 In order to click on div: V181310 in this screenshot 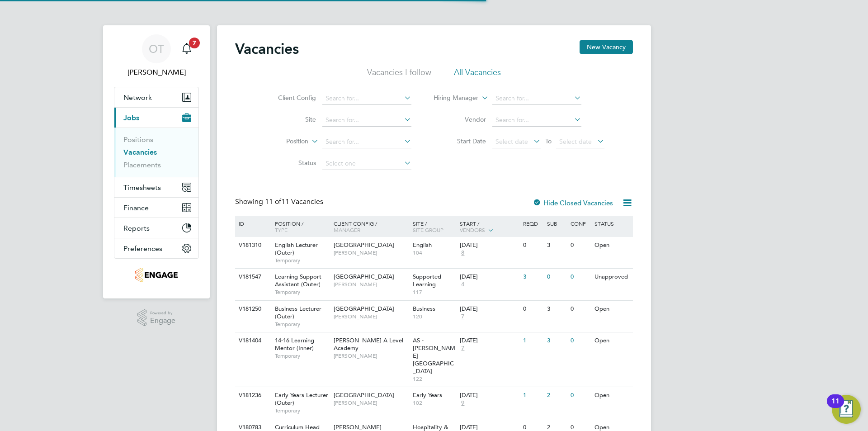, I will do `click(252, 245)`.